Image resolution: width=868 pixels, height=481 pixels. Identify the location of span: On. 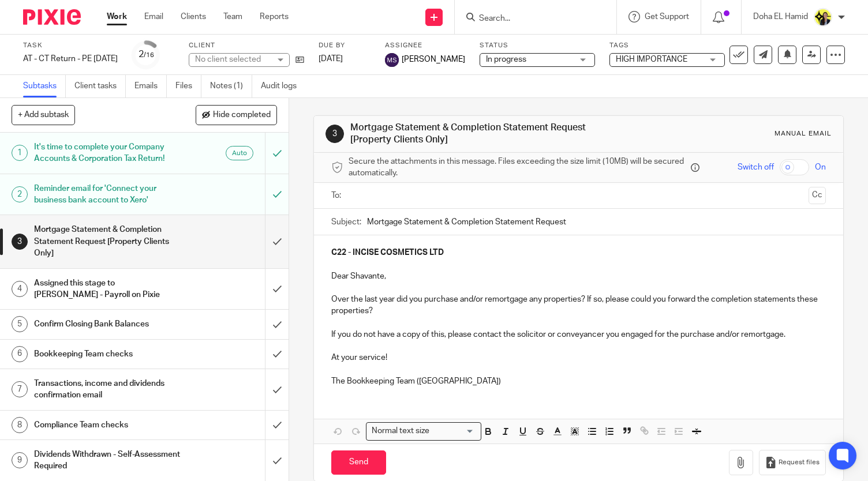
(820, 167).